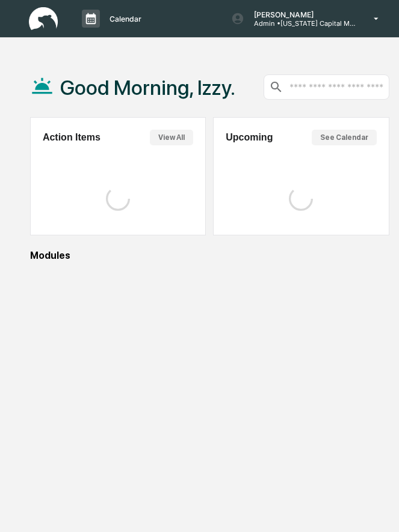  What do you see at coordinates (344, 138) in the screenshot?
I see `a: See Calendar` at bounding box center [344, 138].